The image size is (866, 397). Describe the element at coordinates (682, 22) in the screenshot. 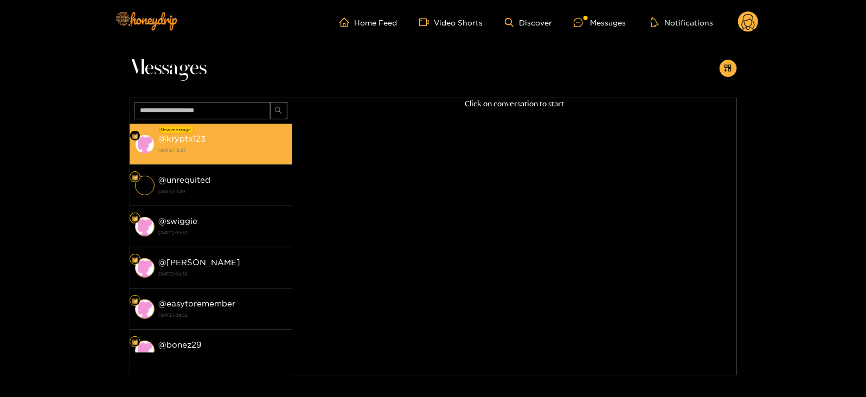

I see `button: Notifications` at that location.